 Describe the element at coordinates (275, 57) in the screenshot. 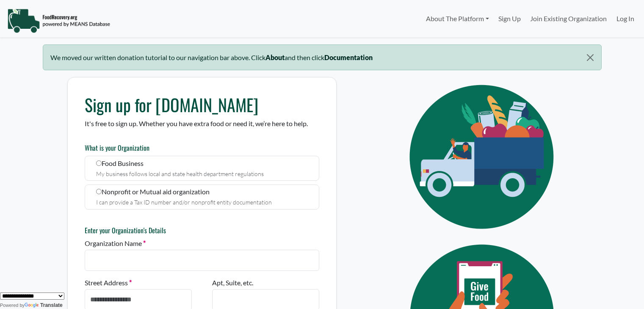

I see `b: About` at that location.